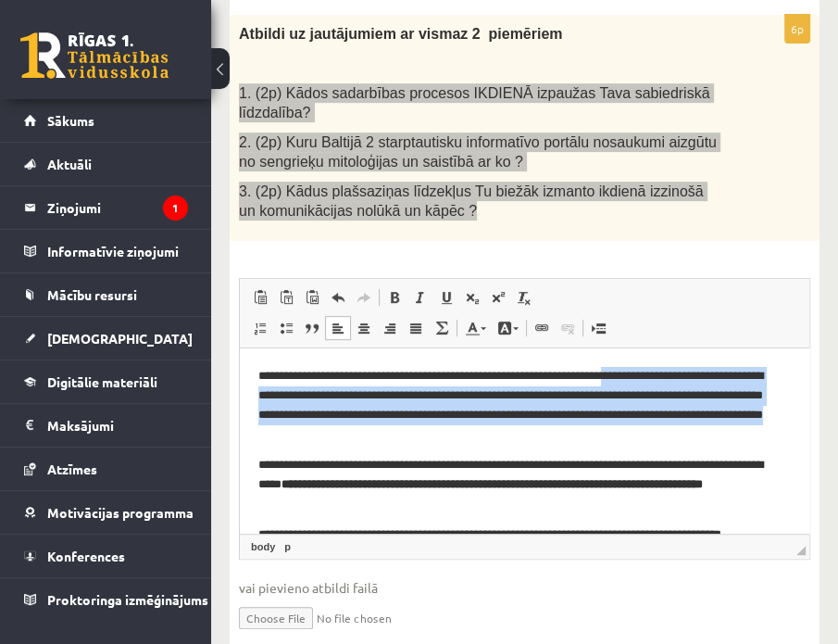 Image resolution: width=838 pixels, height=644 pixels. What do you see at coordinates (105, 513) in the screenshot?
I see `a: Motivācijas programma` at bounding box center [105, 513].